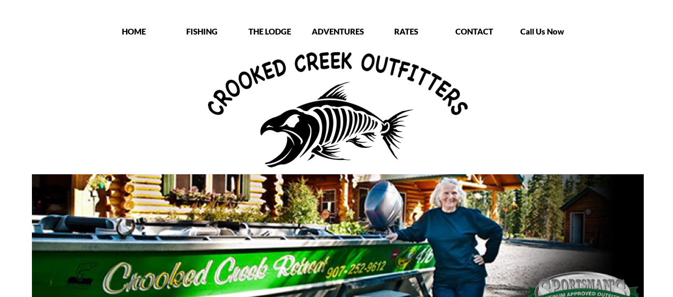 This screenshot has height=297, width=673. What do you see at coordinates (134, 31) in the screenshot?
I see `p: HOME` at bounding box center [134, 31].